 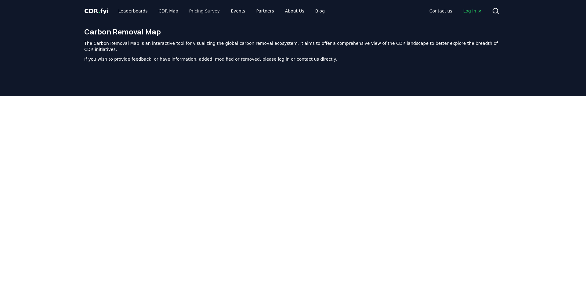 What do you see at coordinates (265, 11) in the screenshot?
I see `a: Partners` at bounding box center [265, 11].